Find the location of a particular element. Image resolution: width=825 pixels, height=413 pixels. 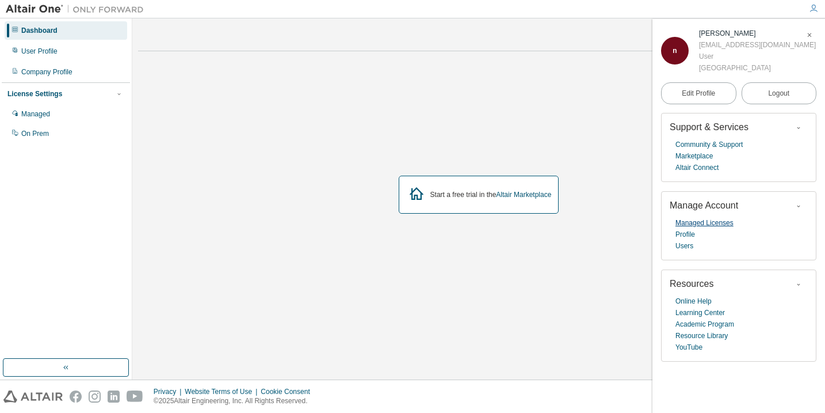

a: Edit Profile is located at coordinates (699, 93).